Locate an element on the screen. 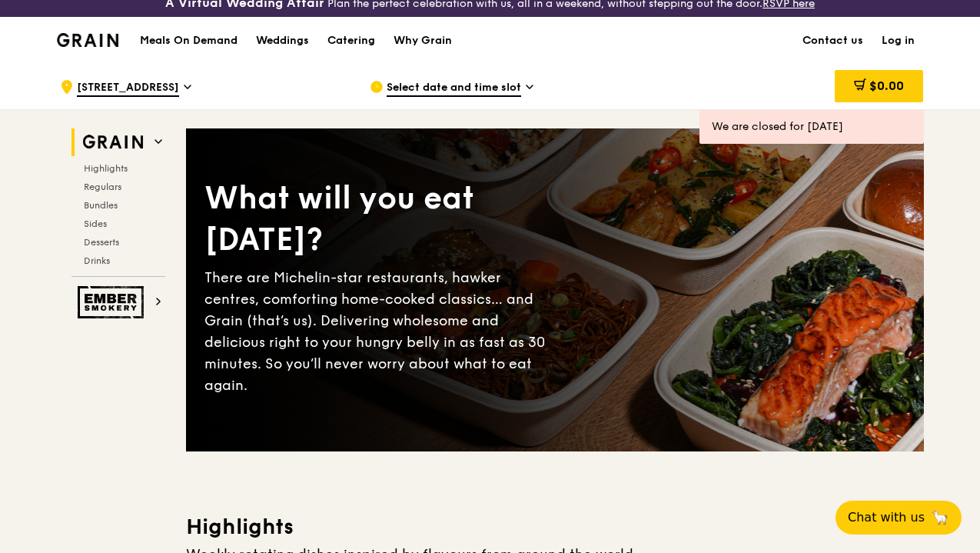  span: Sides is located at coordinates (95, 224).